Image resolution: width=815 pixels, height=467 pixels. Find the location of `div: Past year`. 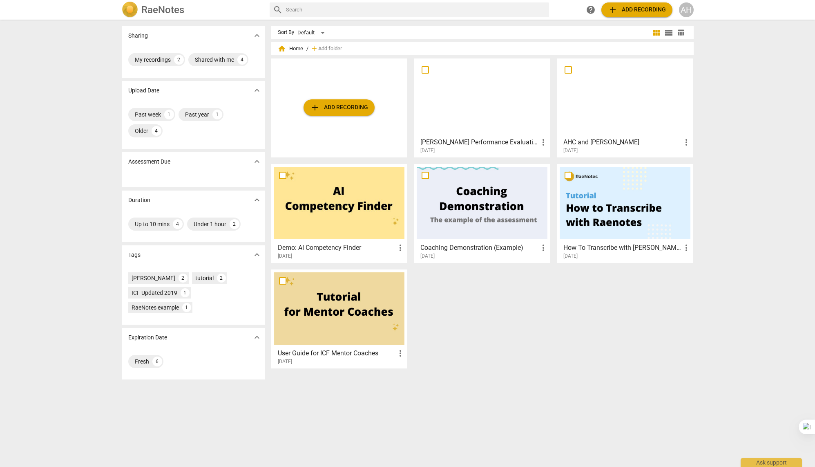

div: Past year is located at coordinates (197, 114).